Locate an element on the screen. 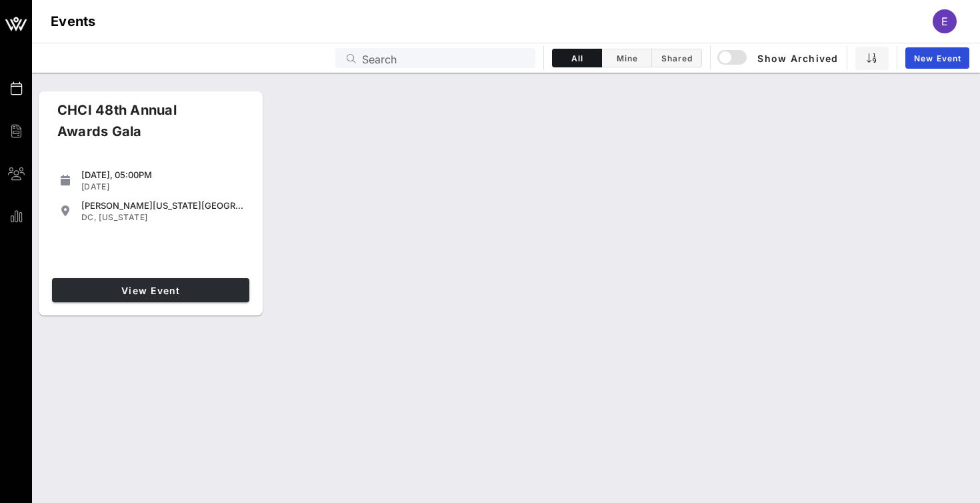 The image size is (980, 503). button: All is located at coordinates (577, 58).